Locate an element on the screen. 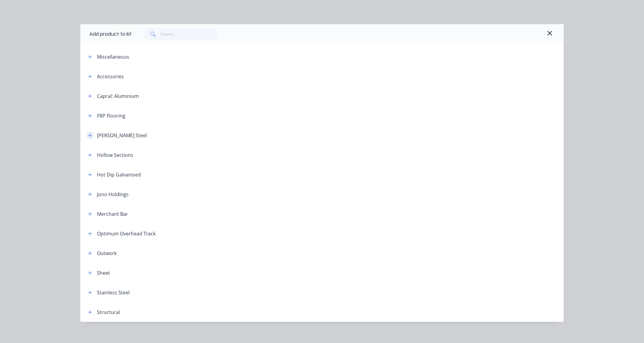 This screenshot has height=343, width=644. div: Outwork is located at coordinates (107, 253).